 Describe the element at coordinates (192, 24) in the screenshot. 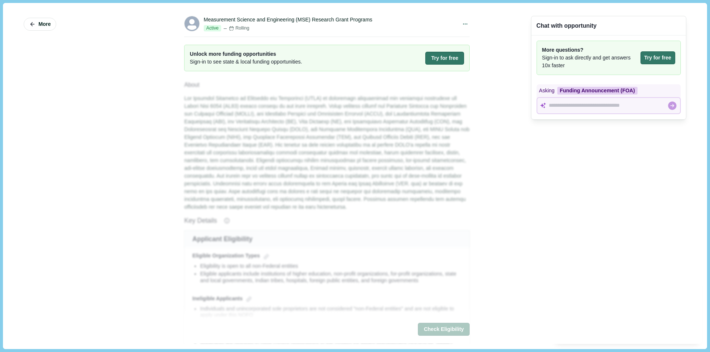

I see `svg: avatar` at that location.